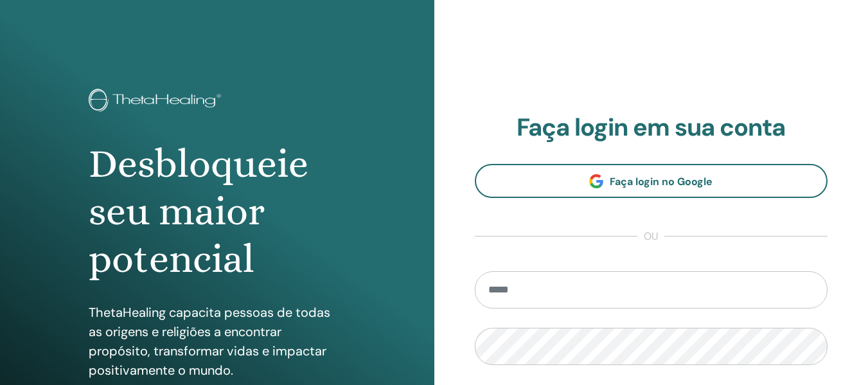  Describe the element at coordinates (217, 341) in the screenshot. I see `p: ThetaHealing capacita pessoas de todas as origens e religiões a encontrar propósito, transformar ...` at that location.